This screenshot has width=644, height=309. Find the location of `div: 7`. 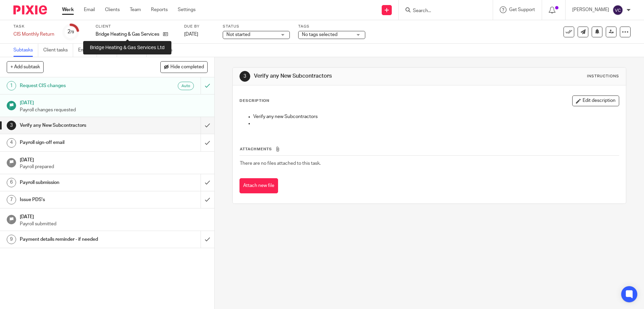

div: 7 is located at coordinates (11, 199).